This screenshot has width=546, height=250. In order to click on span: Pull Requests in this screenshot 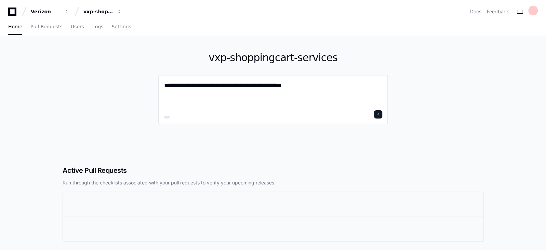, I will do `click(46, 27)`.